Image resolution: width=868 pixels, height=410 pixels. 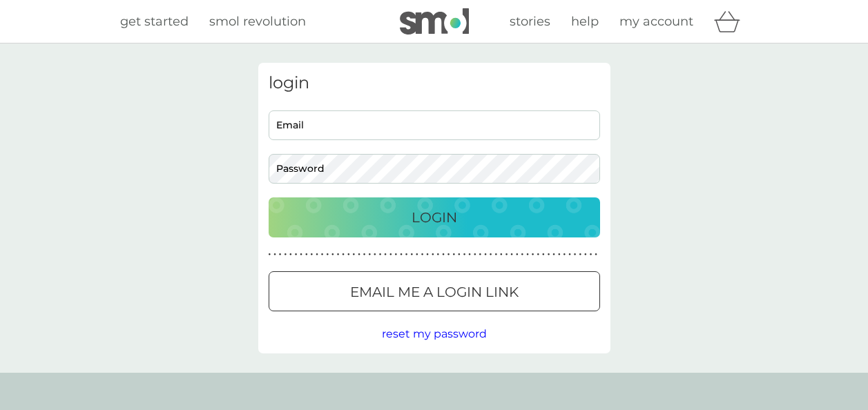 I want to click on h3: login, so click(x=435, y=83).